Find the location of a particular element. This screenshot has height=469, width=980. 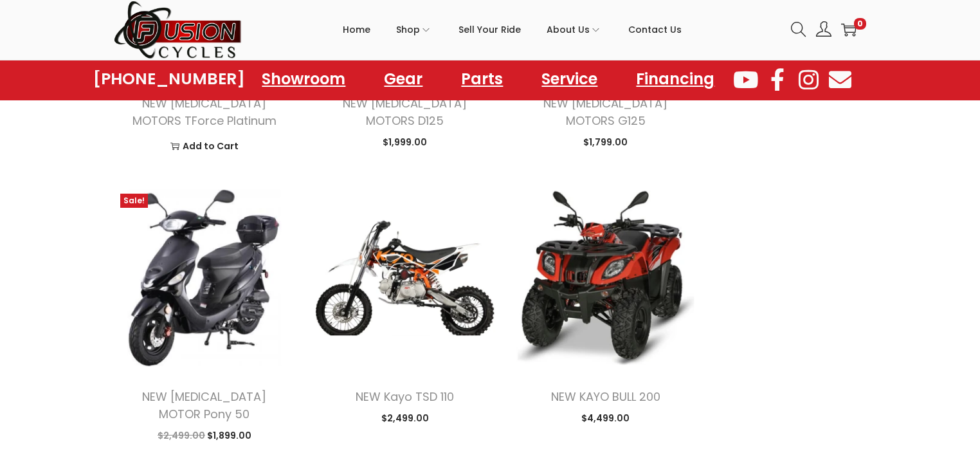

a: Sell Your Ride is located at coordinates (489, 29).